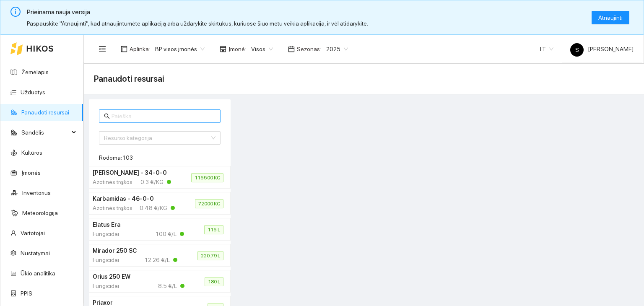 This screenshot has width=644, height=306. Describe the element at coordinates (135, 276) in the screenshot. I see `h4: Orius 250 EW` at that location.